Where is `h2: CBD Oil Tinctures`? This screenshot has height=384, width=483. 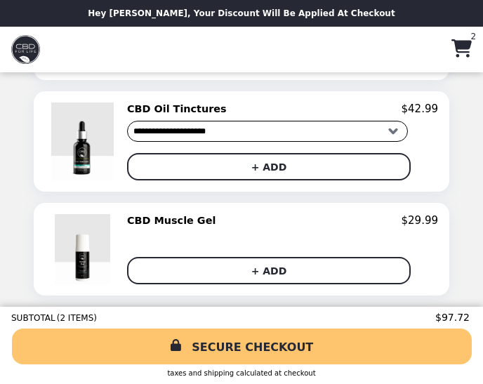 h2: CBD Oil Tinctures is located at coordinates (180, 109).